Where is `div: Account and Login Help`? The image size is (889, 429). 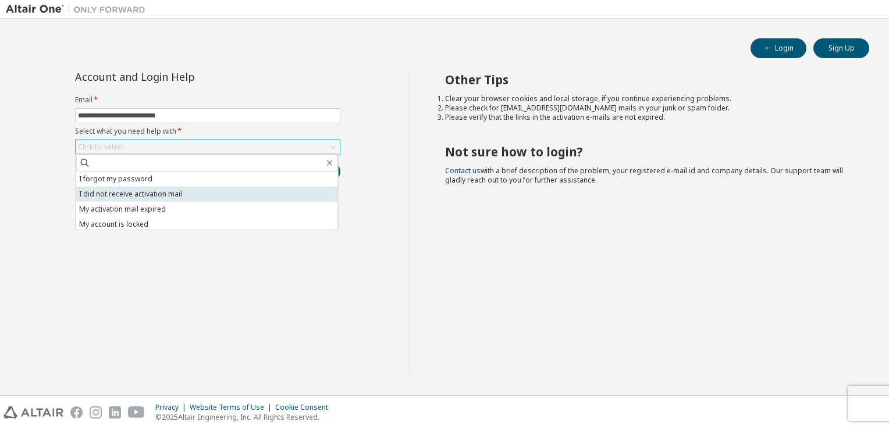
div: Account and Login Help is located at coordinates (181, 77).